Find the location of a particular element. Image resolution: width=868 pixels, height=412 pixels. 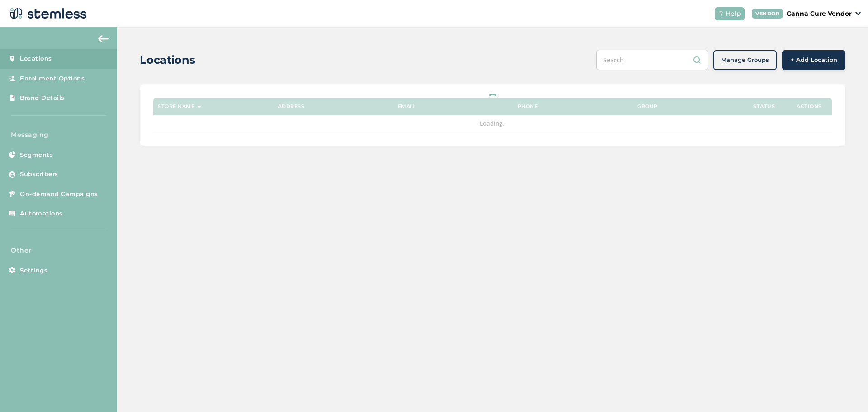

img: logo-dark-0685b13c.svg is located at coordinates (47, 13).